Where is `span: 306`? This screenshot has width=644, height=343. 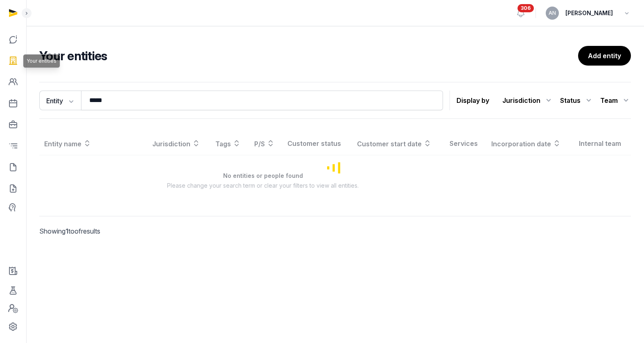
span: 306 is located at coordinates (526, 8).